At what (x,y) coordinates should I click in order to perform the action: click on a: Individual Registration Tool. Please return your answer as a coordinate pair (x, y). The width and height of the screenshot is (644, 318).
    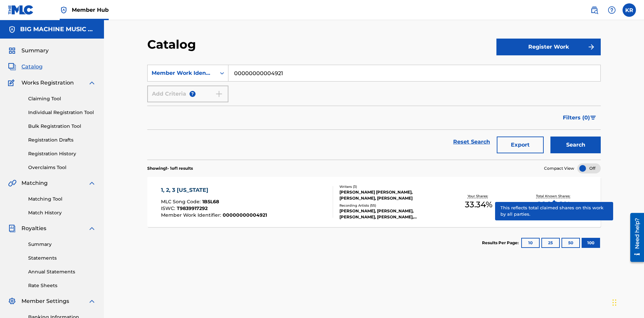
    Looking at the image, I should click on (62, 113).